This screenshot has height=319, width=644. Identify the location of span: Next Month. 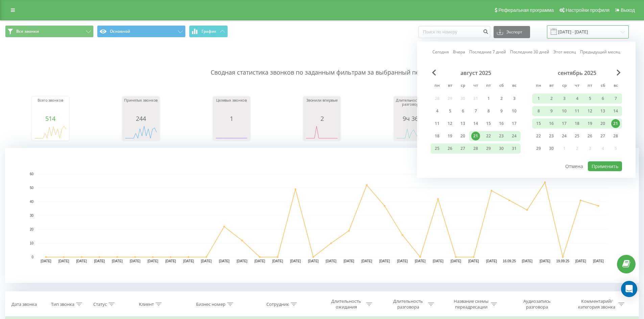
(619, 72).